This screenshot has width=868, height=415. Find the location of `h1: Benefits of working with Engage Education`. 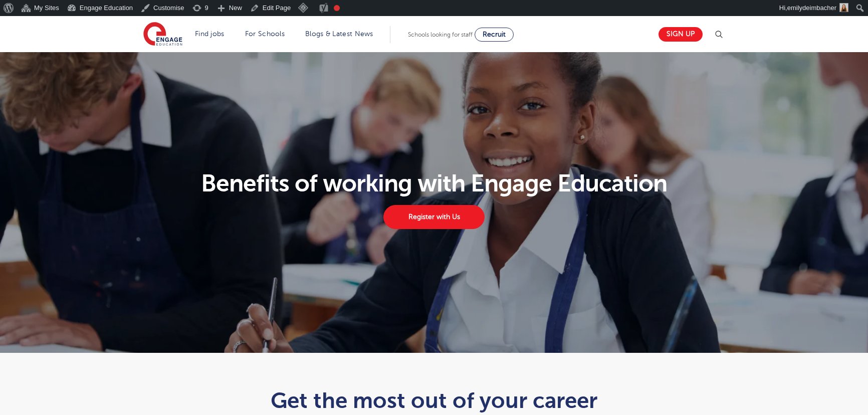

h1: Benefits of working with Engage Education is located at coordinates (434, 183).